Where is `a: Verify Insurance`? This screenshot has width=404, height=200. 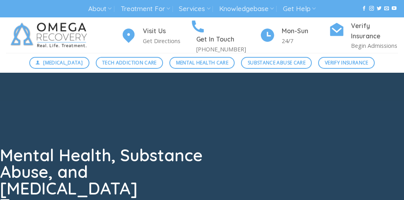
a: Verify Insurance is located at coordinates (346, 63).